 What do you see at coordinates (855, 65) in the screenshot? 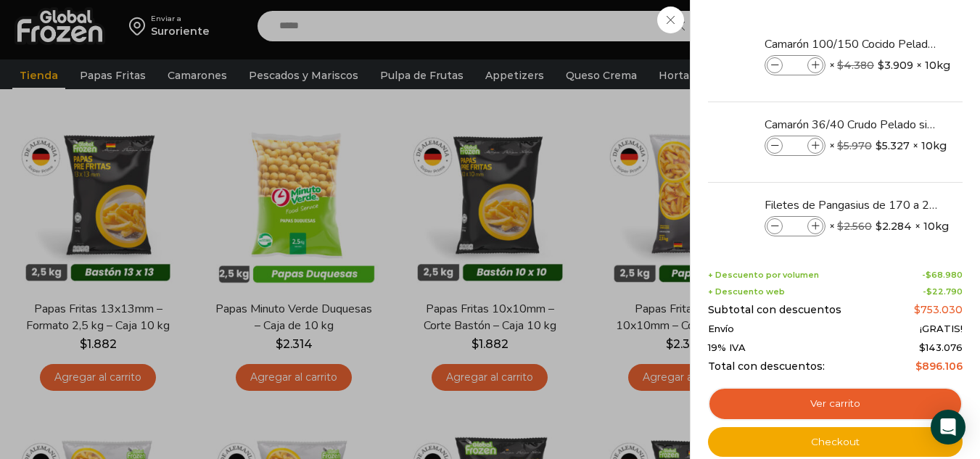
I see `bdi: 4.380` at bounding box center [855, 65].